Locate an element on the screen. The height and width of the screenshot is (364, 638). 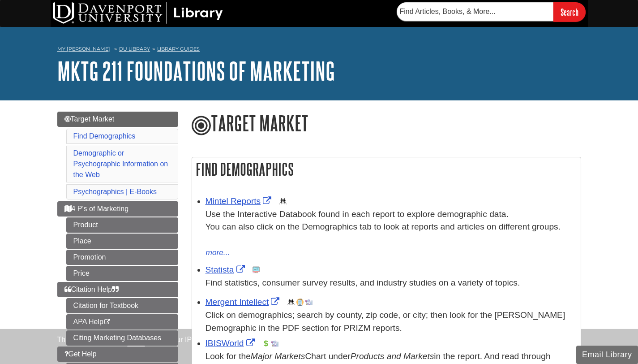
span: Get Help is located at coordinates (80, 354).